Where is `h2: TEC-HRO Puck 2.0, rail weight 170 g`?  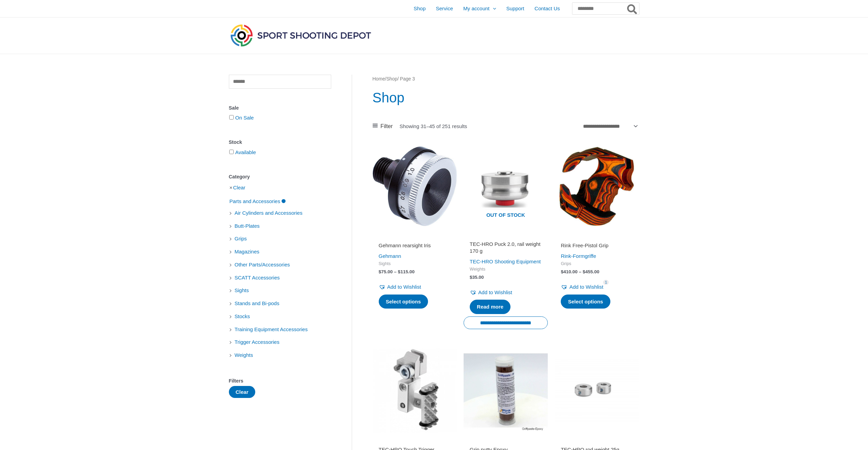
h2: TEC-HRO Puck 2.0, rail weight 170 g is located at coordinates (506, 247).